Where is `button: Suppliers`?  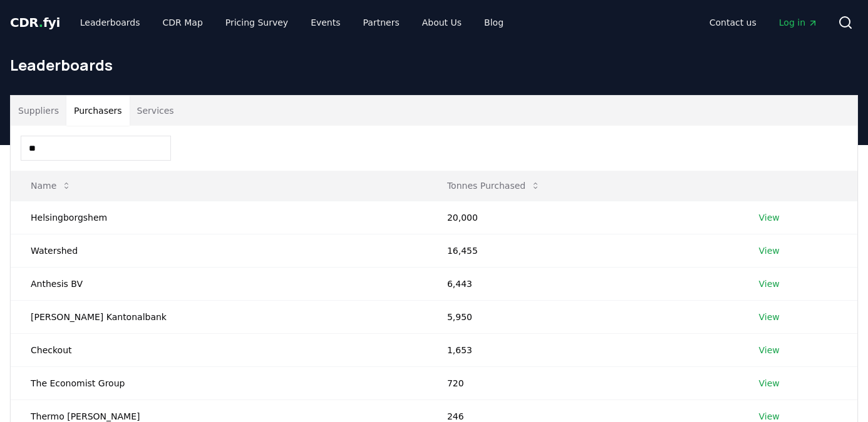 button: Suppliers is located at coordinates (38, 110).